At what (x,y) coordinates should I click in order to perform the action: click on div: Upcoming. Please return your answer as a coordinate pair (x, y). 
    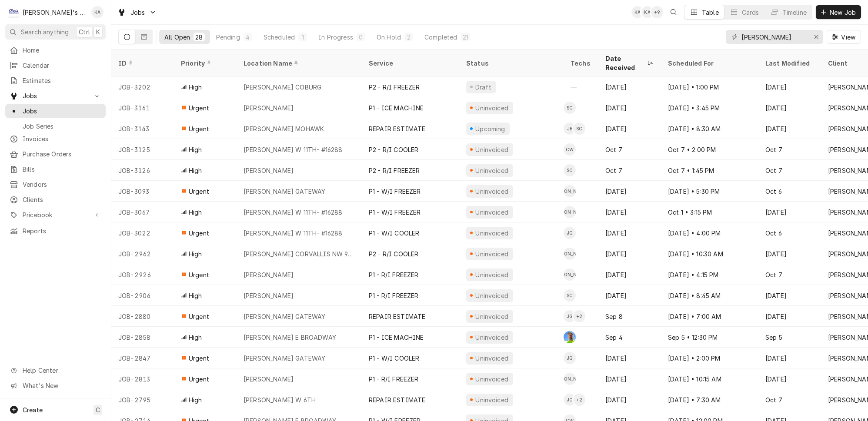
    Looking at the image, I should click on (491, 129).